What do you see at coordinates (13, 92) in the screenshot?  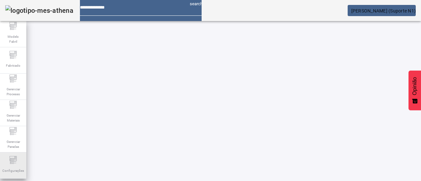 I see `font: Gerenciar Processo` at bounding box center [13, 92].